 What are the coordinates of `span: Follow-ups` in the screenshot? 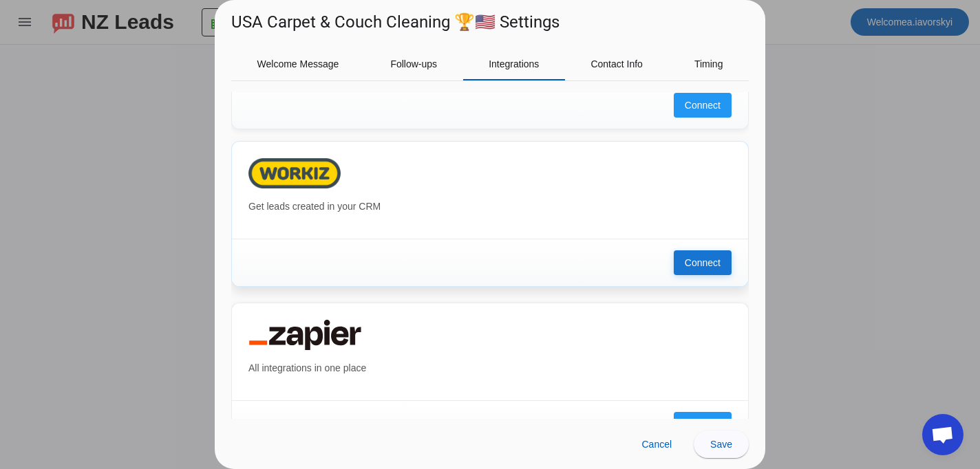 It's located at (413, 64).